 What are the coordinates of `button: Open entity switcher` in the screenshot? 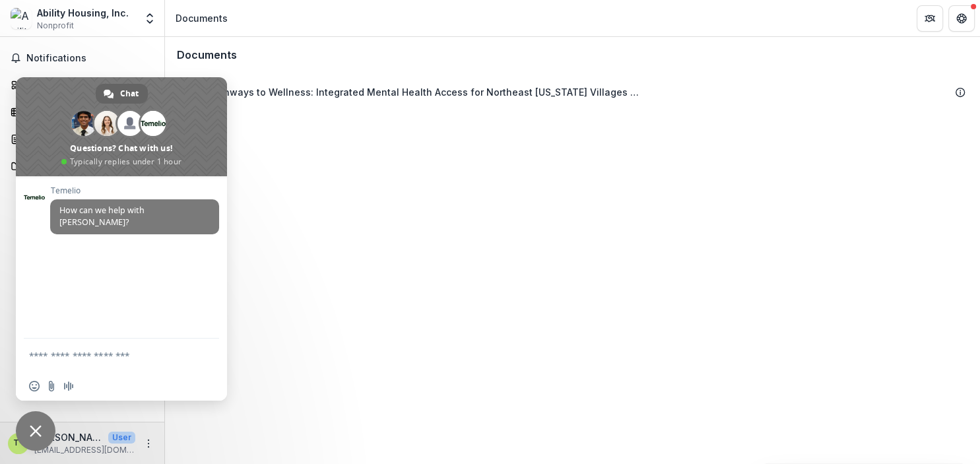 It's located at (150, 19).